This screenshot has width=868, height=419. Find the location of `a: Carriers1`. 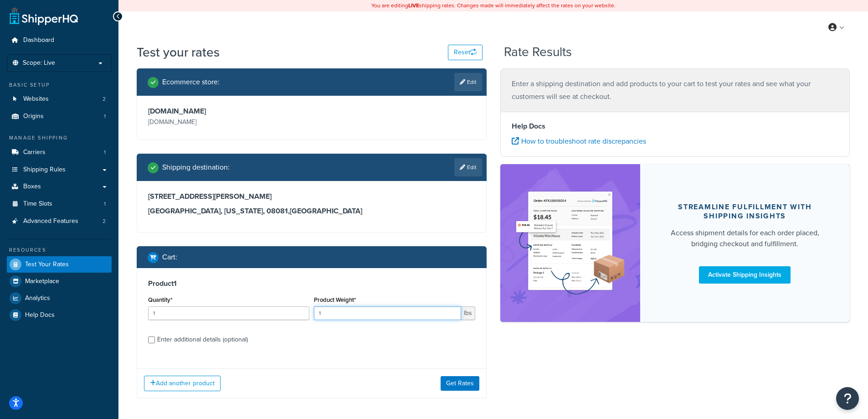

a: Carriers1 is located at coordinates (59, 152).